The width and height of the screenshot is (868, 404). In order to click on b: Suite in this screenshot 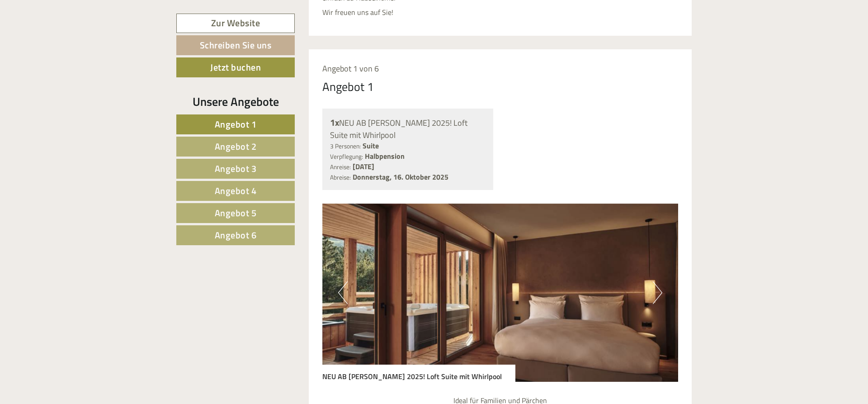, I will do `click(371, 145)`.